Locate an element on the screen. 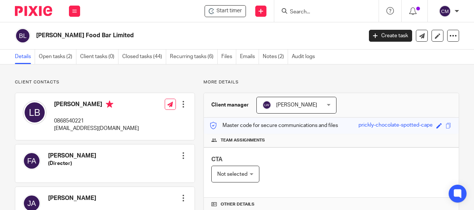 The width and height of the screenshot is (474, 210). h5: (Director) is located at coordinates (72, 164).